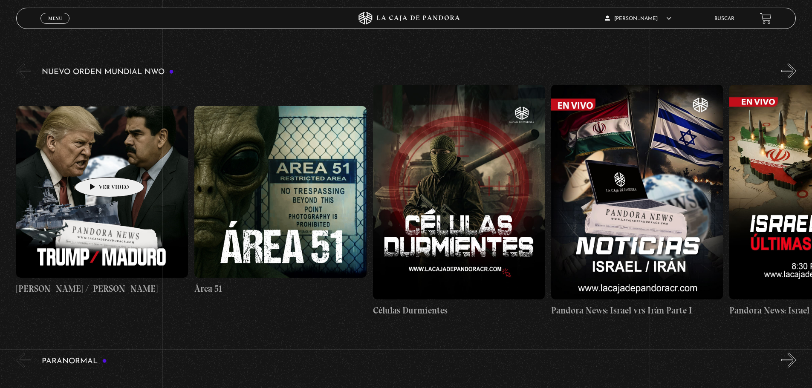  What do you see at coordinates (724, 19) in the screenshot?
I see `a: Buscar` at bounding box center [724, 19].